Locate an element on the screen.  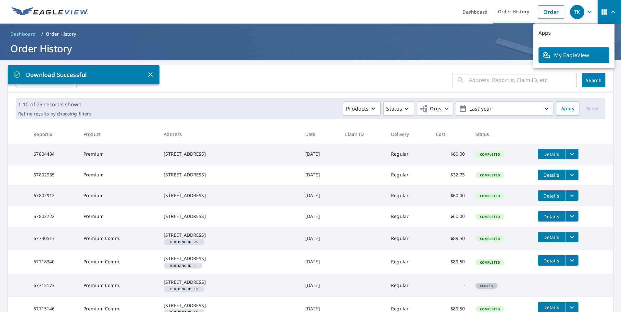
nav: breadcrumb is located at coordinates (310, 34).